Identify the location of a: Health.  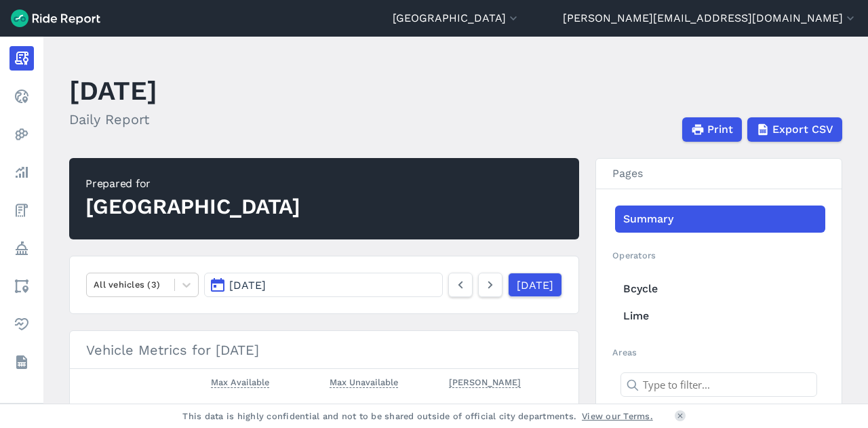
(22, 324).